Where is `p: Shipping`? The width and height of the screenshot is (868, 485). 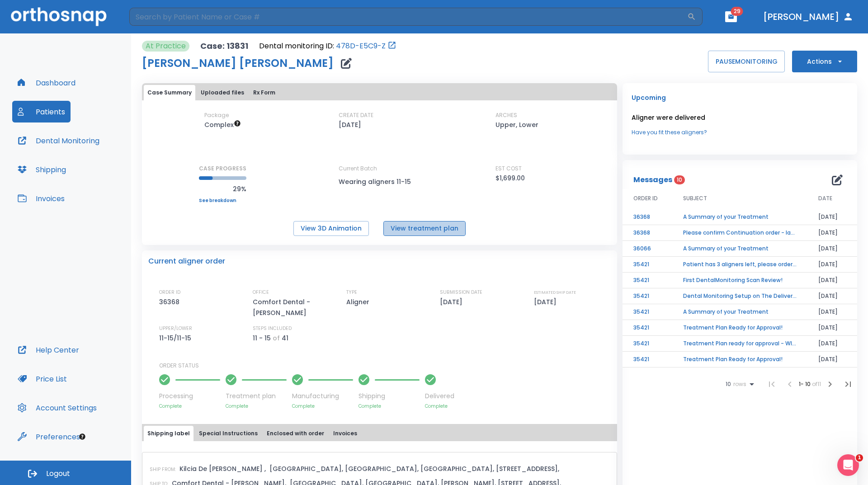 p: Shipping is located at coordinates (389, 396).